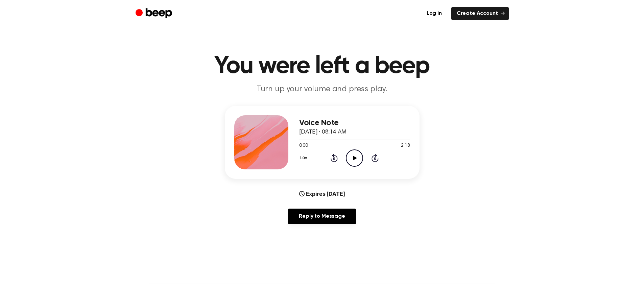 This screenshot has width=644, height=308. I want to click on h3: Voice Note, so click(355, 123).